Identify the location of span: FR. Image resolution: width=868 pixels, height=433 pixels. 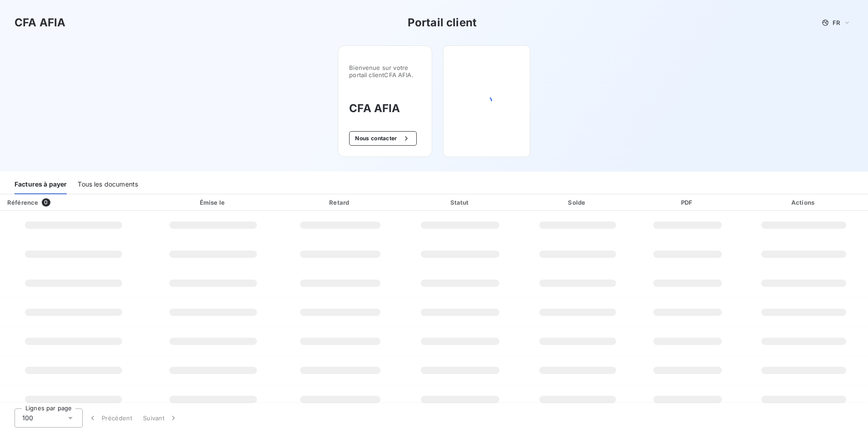
(836, 23).